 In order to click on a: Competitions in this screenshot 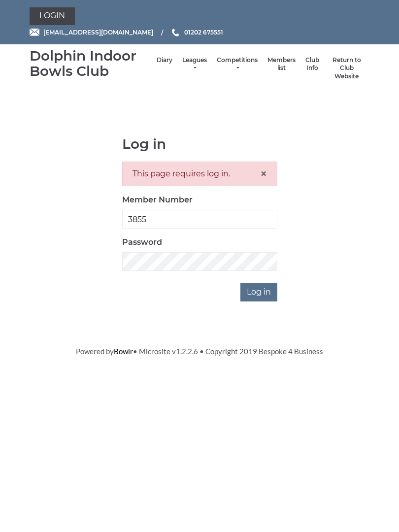, I will do `click(237, 64)`.